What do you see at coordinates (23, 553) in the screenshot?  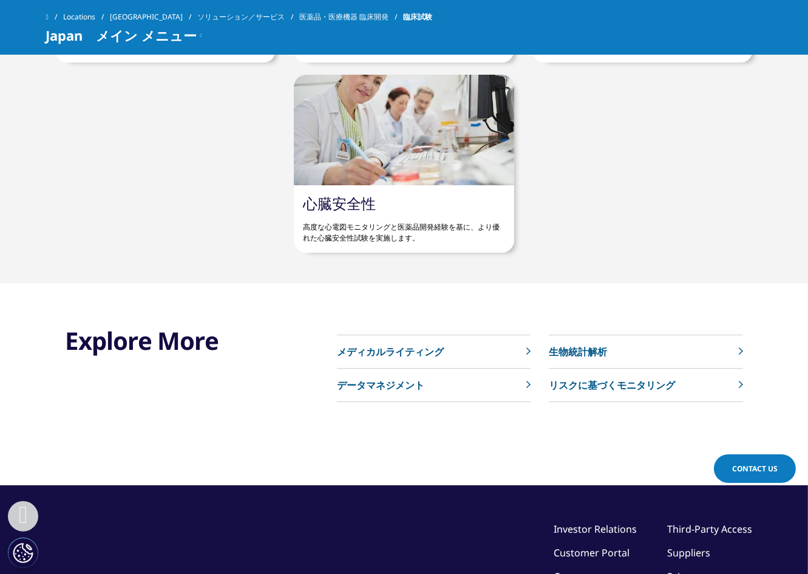 I see `button: Cookie 設定` at bounding box center [23, 553].